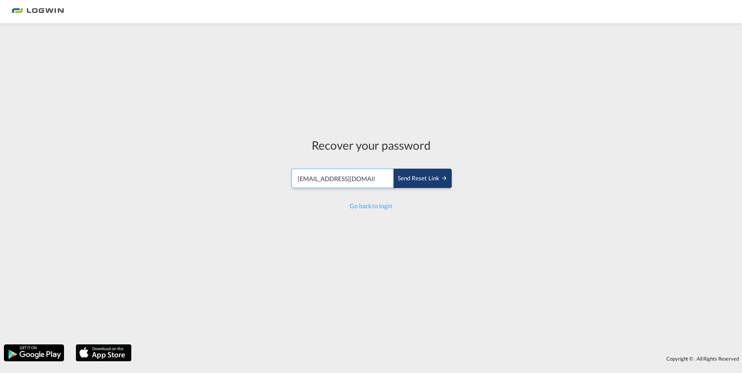 The height and width of the screenshot is (373, 742). I want to click on a: Go back to login, so click(370, 206).